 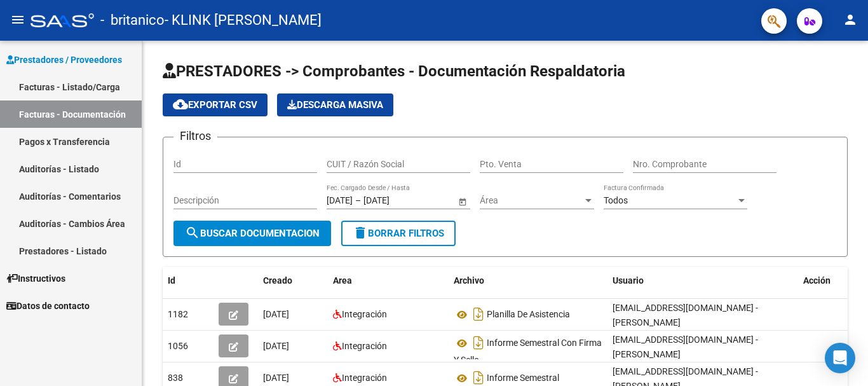 I want to click on span: Instructivos, so click(x=36, y=278).